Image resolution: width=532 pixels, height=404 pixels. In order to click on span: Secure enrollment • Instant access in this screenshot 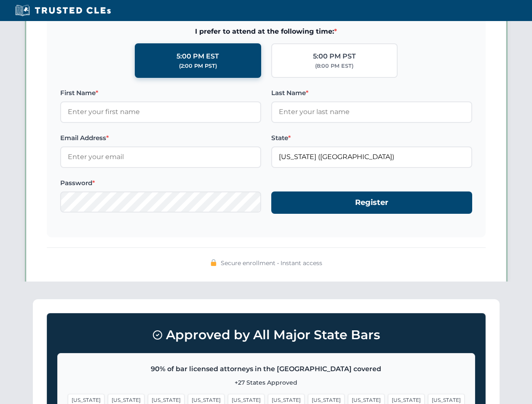, I will do `click(271, 263)`.